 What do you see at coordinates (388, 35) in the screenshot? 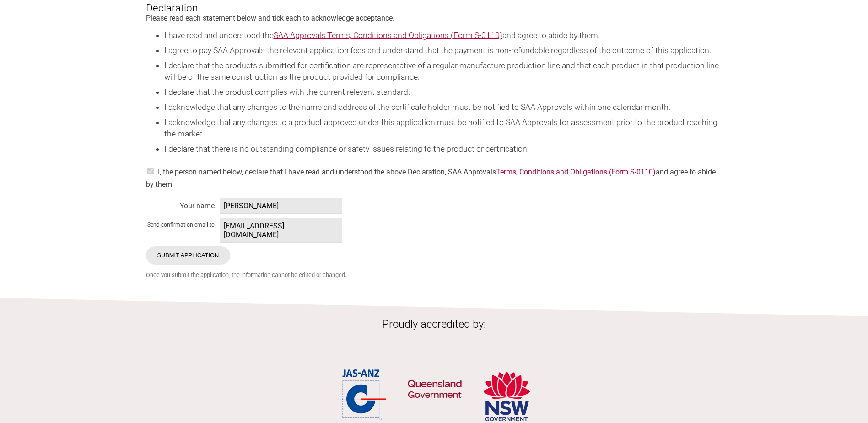
I see `a: SAA Approvals Terms, Conditions and Obligations (Form S-0110)` at bounding box center [388, 35].